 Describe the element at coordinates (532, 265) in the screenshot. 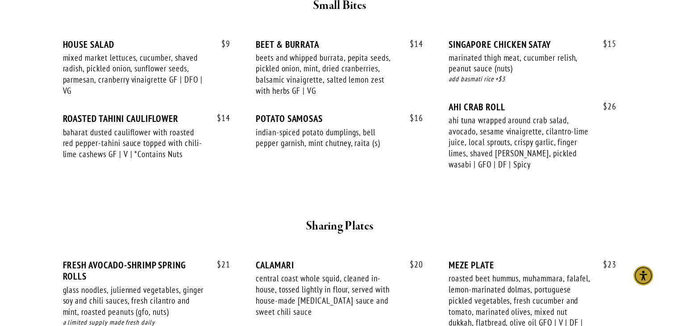

I see `div: MEZE PLATE` at that location.